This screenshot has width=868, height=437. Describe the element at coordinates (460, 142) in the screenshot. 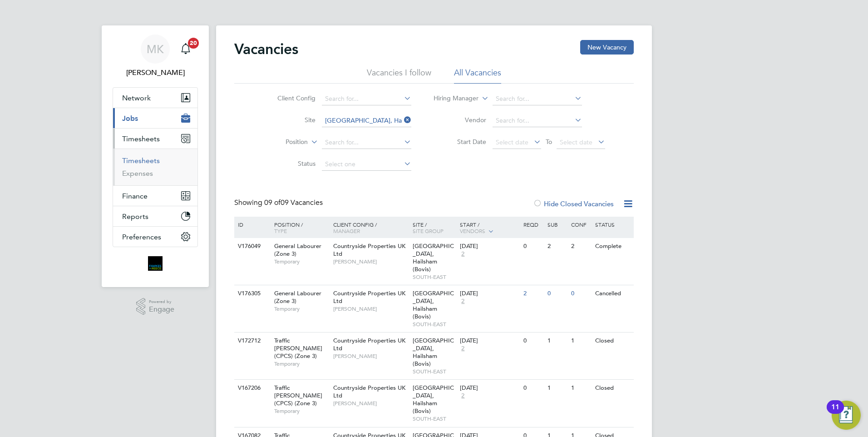

I see `label: Start Date` at that location.